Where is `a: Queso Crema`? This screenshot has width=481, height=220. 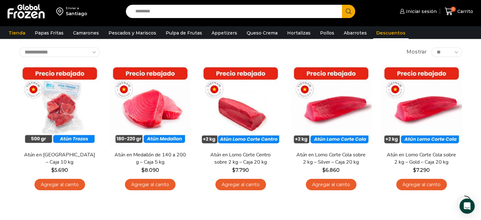
a: Queso Crema is located at coordinates (262, 33).